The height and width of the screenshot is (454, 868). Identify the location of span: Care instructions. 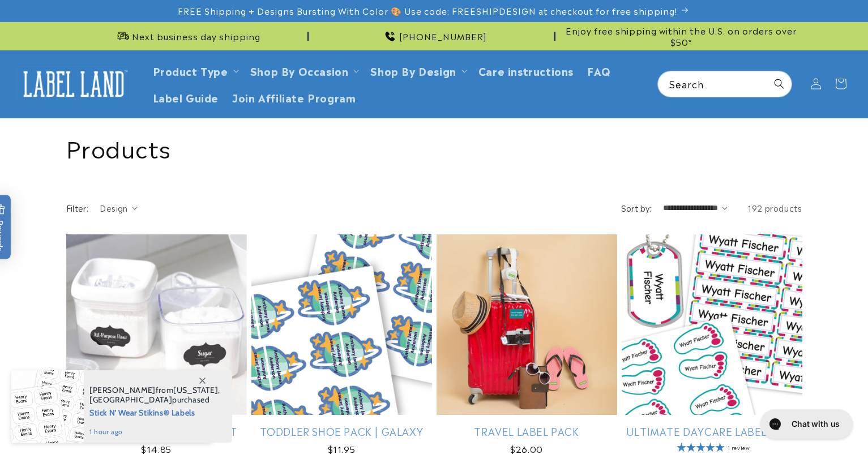
(526, 70).